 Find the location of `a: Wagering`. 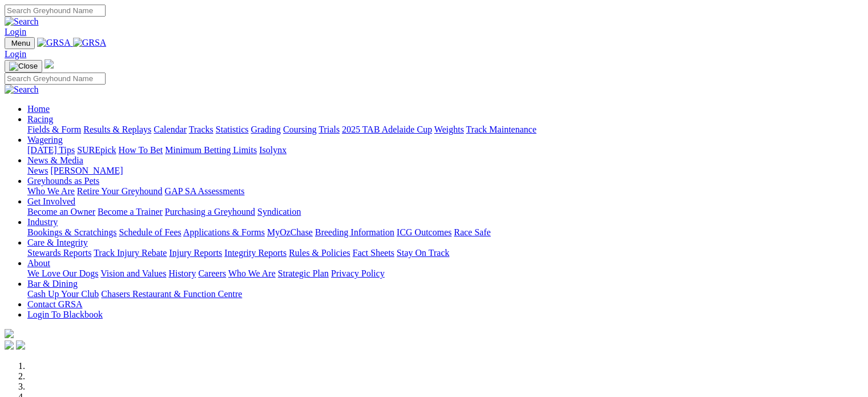

a: Wagering is located at coordinates (45, 140).